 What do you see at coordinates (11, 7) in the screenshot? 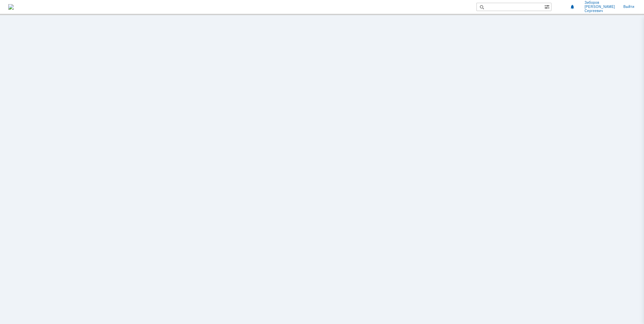
I see `img: logo` at bounding box center [11, 7].